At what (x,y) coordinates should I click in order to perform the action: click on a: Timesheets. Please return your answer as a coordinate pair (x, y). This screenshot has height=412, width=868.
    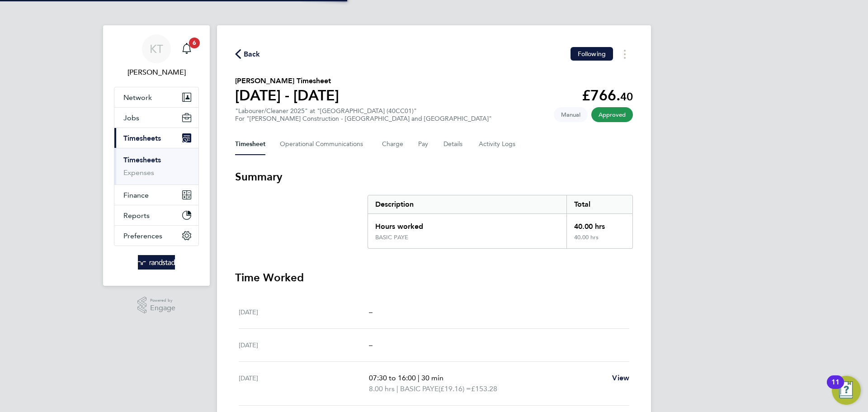
    Looking at the image, I should click on (142, 160).